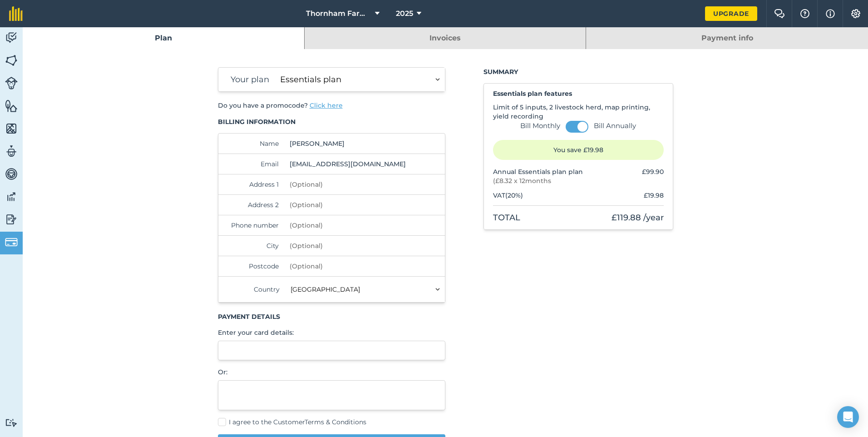 The height and width of the screenshot is (437, 868). I want to click on a: Terms & Conditions, so click(335, 422).